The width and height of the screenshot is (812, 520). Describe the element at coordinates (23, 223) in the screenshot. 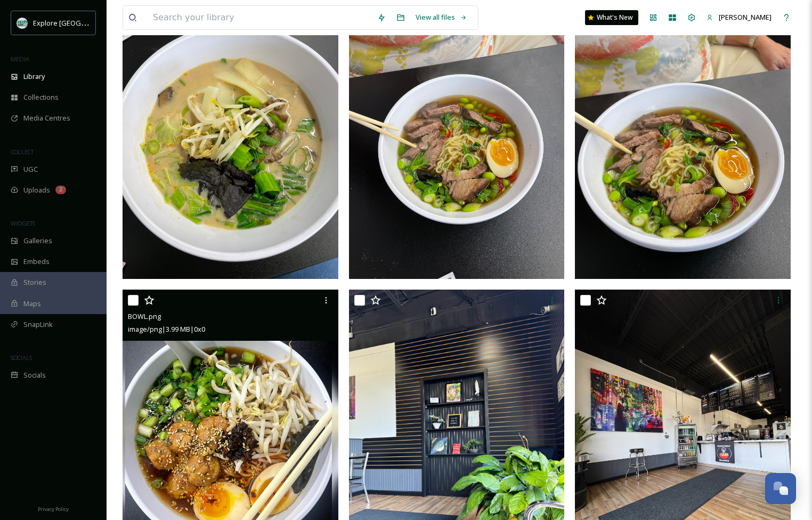

I see `span: WIDGETS` at that location.